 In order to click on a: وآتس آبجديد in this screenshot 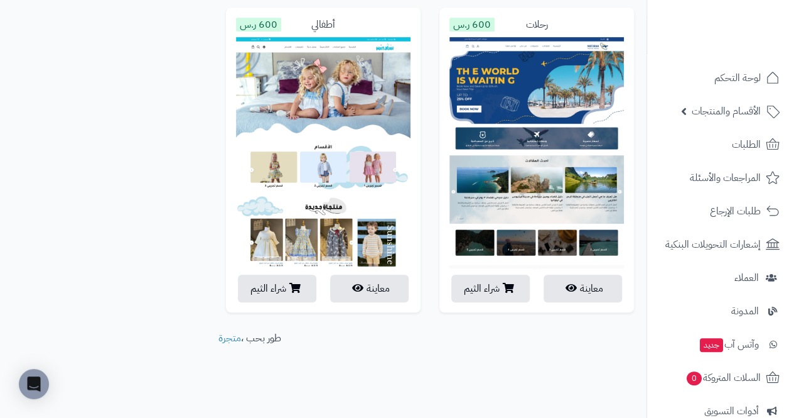, I will do `click(721, 344)`.